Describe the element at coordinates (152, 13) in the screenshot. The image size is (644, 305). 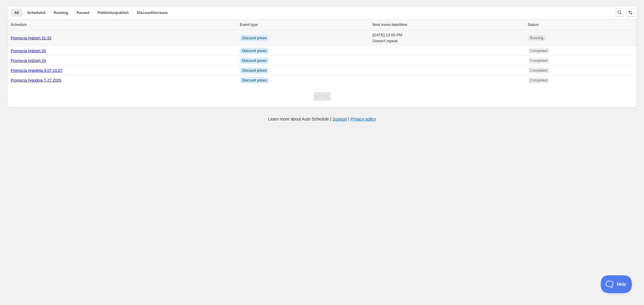
I see `span: Discount/increase` at that location.